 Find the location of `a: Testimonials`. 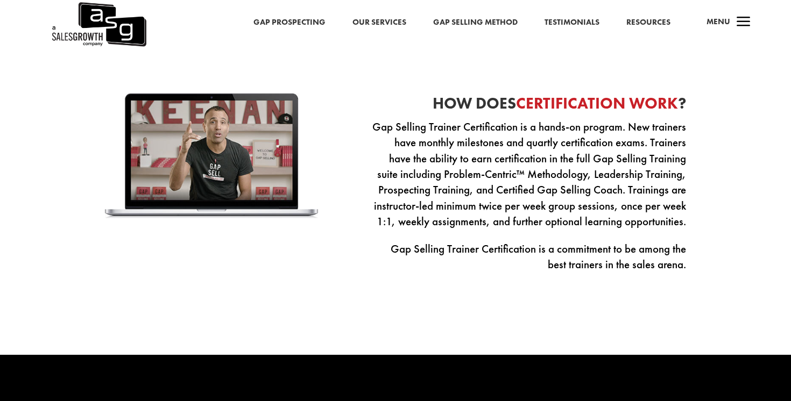

a: Testimonials is located at coordinates (572, 23).